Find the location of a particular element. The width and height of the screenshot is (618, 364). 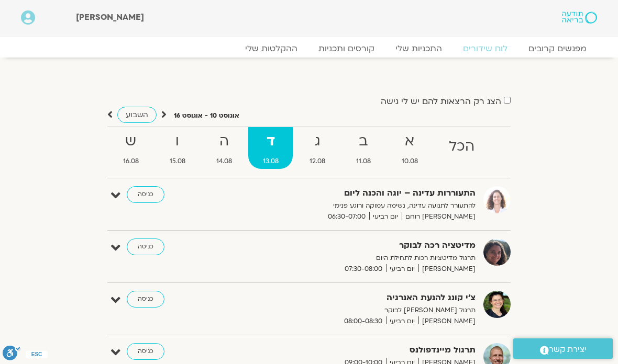

a: ה14.08 is located at coordinates (223, 148).